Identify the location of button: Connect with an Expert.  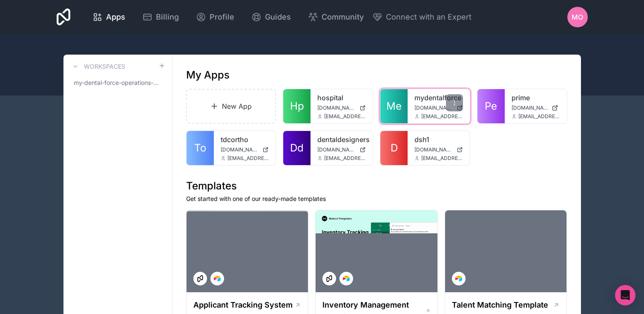
(422, 17).